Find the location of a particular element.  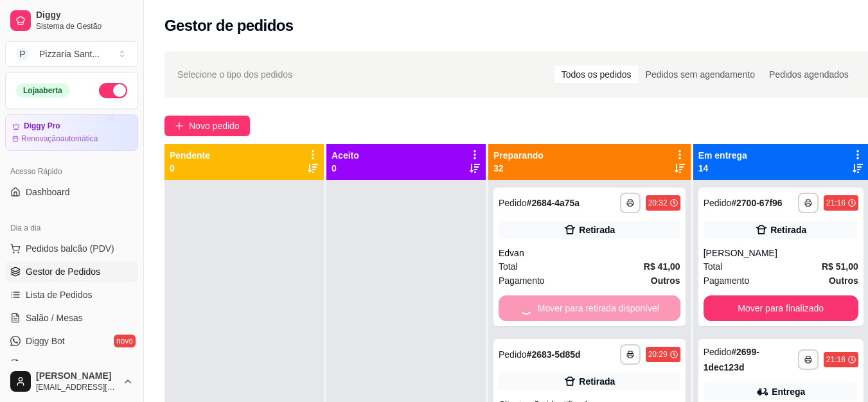

a: Lista de Pedidos is located at coordinates (71, 295).